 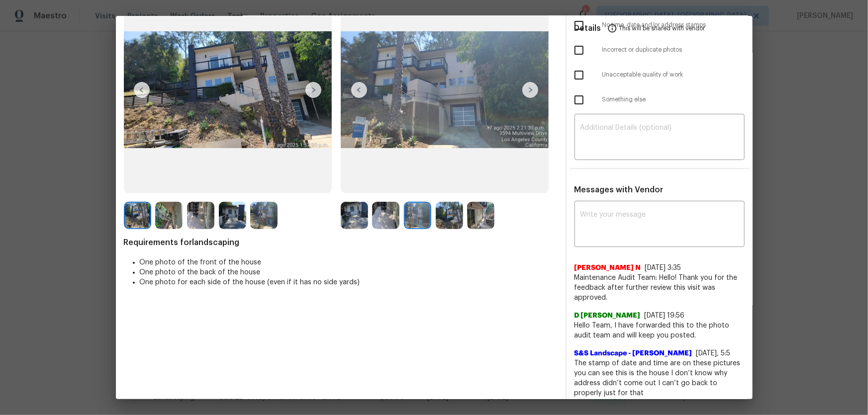 I want to click on span: Incorrect or duplicate photos, so click(x=674, y=50).